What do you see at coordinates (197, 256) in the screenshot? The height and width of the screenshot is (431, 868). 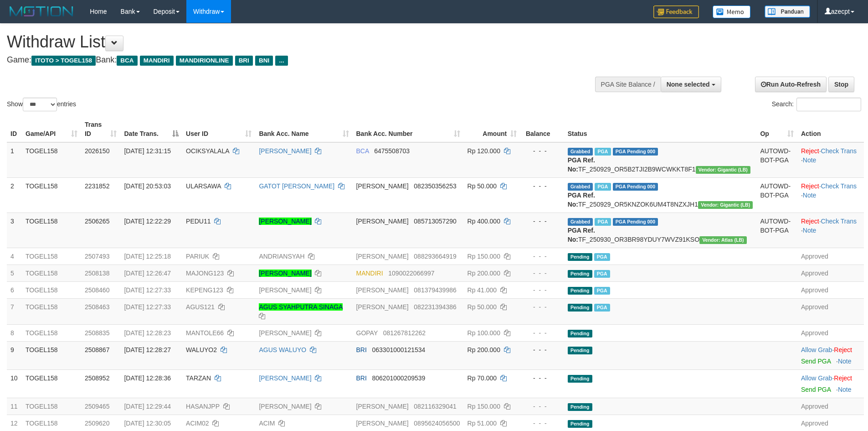 I see `span: PARIUK` at bounding box center [197, 256].